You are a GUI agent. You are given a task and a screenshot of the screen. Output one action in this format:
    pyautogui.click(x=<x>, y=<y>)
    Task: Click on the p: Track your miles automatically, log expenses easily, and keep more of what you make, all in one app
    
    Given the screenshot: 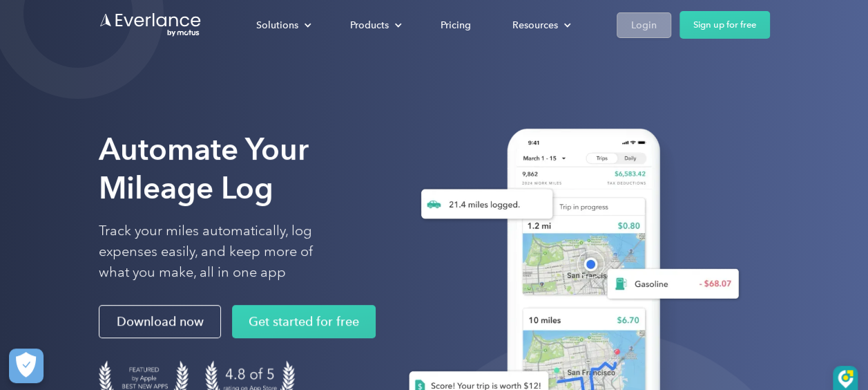 What is the action you would take?
    pyautogui.click(x=222, y=251)
    